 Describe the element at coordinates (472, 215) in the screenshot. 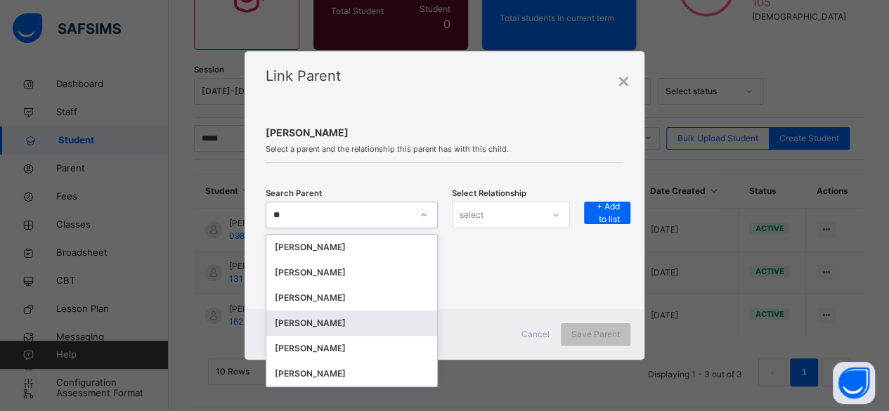

I see `div: select` at that location.